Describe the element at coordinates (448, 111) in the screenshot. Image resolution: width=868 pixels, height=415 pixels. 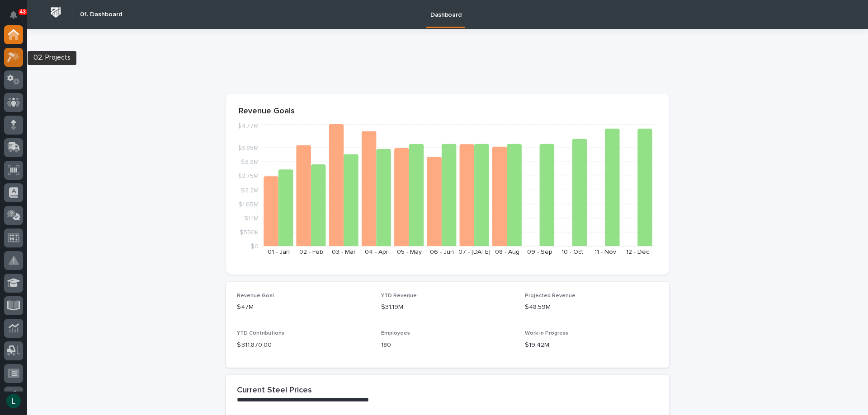
I see `p: Revenue Goals` at that location.